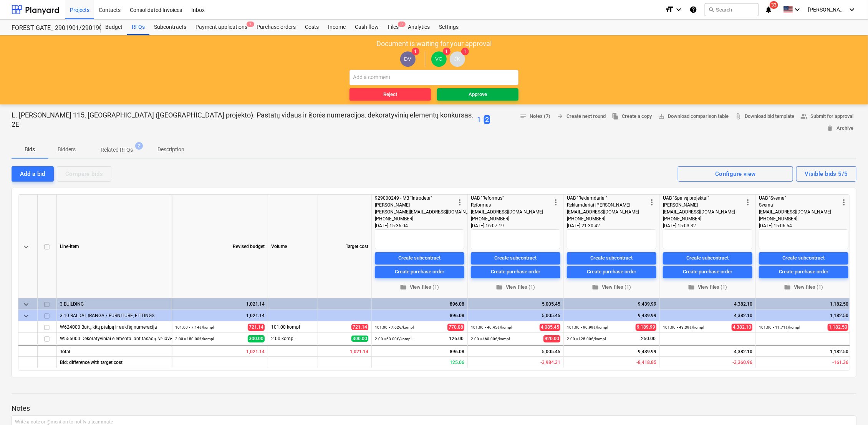  I want to click on div: 3 BUILDING, so click(114, 303).